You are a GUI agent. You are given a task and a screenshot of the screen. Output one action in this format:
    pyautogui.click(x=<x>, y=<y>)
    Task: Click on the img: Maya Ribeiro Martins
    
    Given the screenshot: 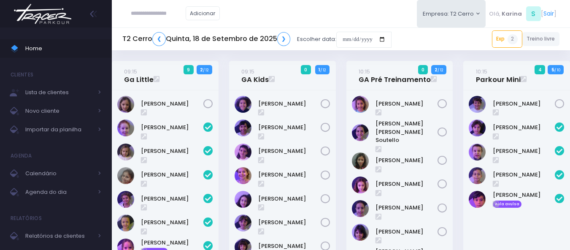 What is the action you would take?
    pyautogui.click(x=126, y=104)
    